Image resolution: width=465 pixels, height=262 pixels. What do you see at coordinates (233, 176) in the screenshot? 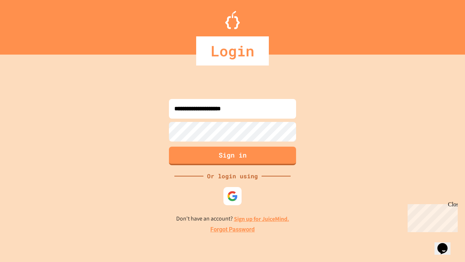
I see `div: Or login using` at bounding box center [233, 176].